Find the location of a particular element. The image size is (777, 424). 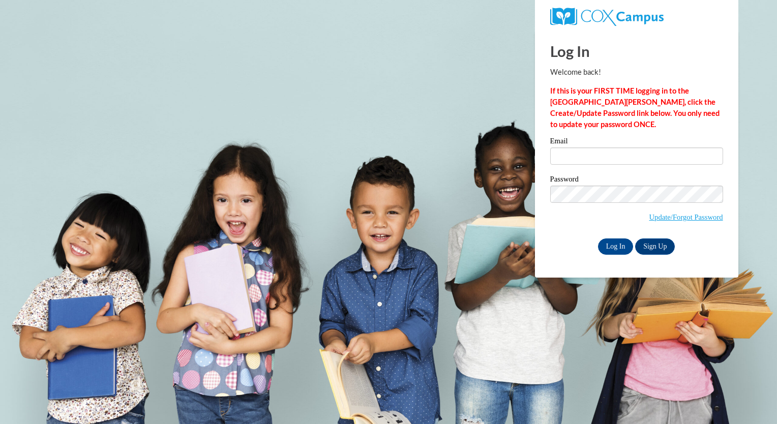

label: Password is located at coordinates (637, 181).